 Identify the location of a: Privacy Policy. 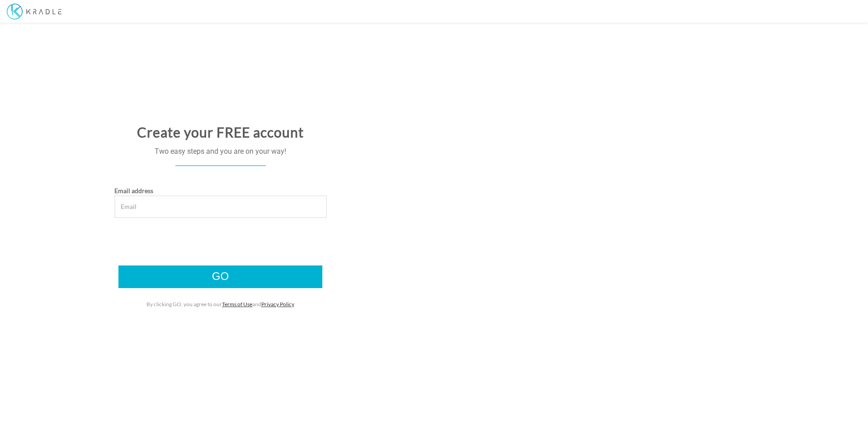
(278, 304).